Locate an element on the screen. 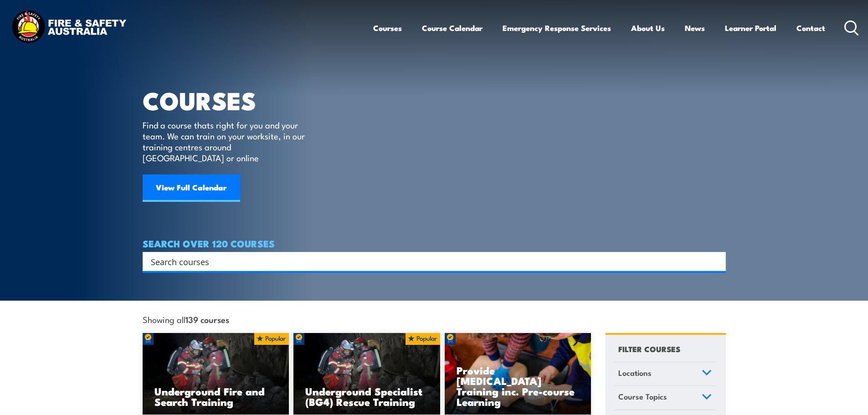 The height and width of the screenshot is (415, 868). p: Find a course thats right for you and your team. We can train on your worksite, in our training c... is located at coordinates (225, 141).